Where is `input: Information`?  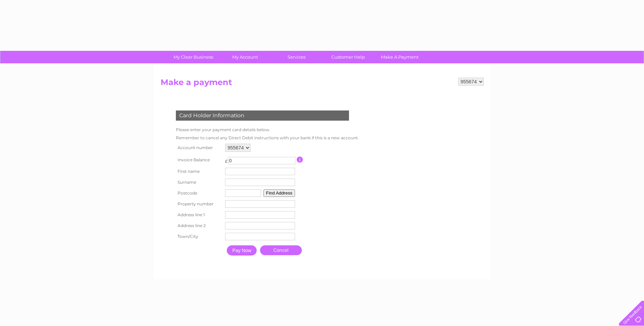
input: Information is located at coordinates (300, 160).